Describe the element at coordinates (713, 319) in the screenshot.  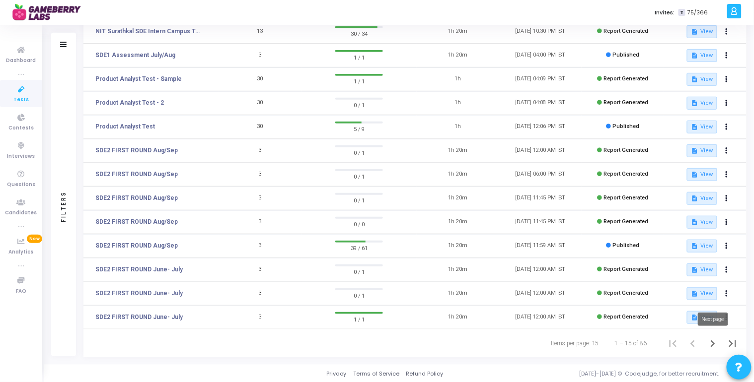
I see `div: Next page` at that location.